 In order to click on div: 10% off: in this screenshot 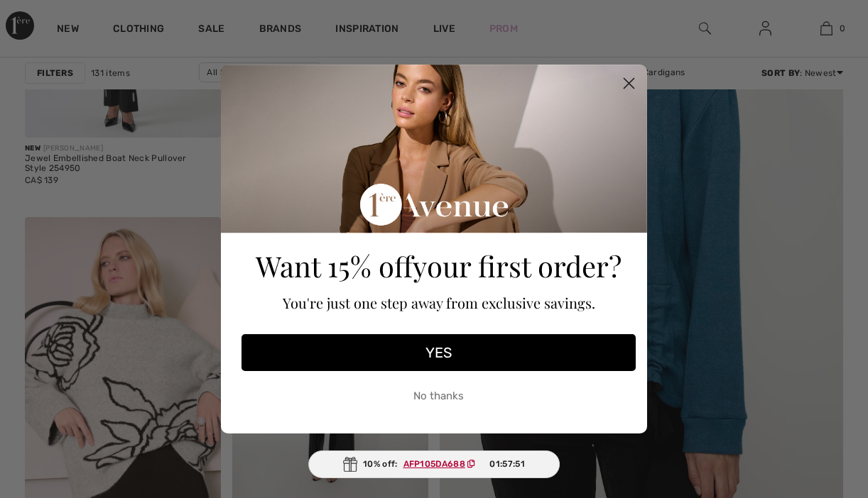, I will do `click(434, 464)`.